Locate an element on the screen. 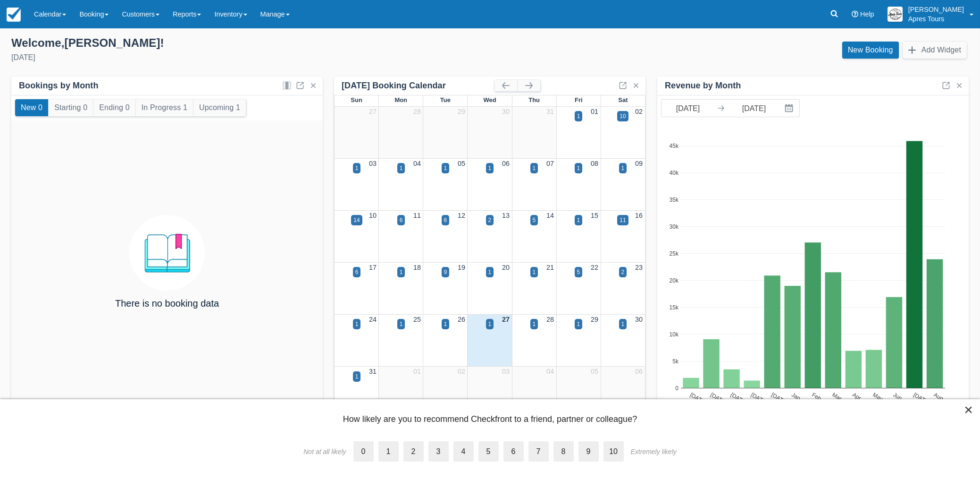  a: 12 is located at coordinates (462, 216).